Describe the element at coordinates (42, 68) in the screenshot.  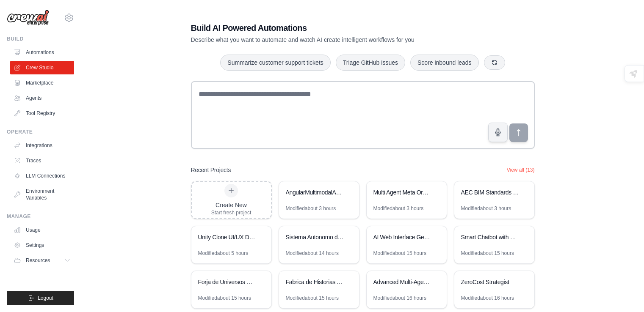
I see `a: Crew Studio` at that location.